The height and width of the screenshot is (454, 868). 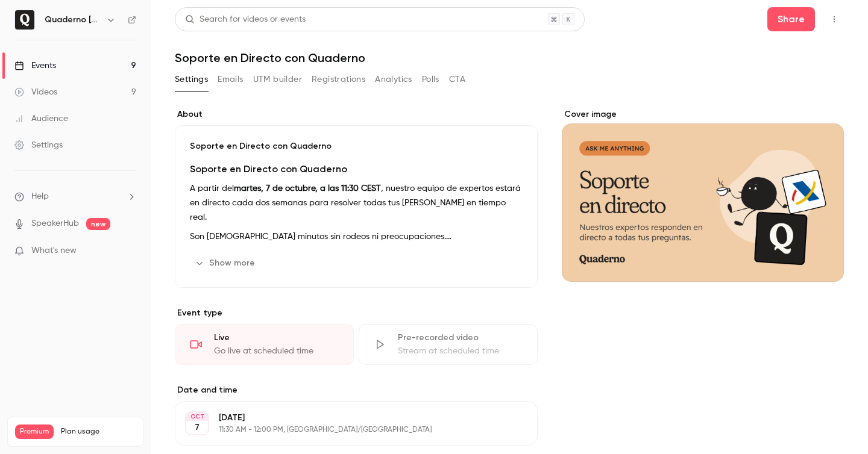 I want to click on div: Pre-recorded video, so click(x=460, y=338).